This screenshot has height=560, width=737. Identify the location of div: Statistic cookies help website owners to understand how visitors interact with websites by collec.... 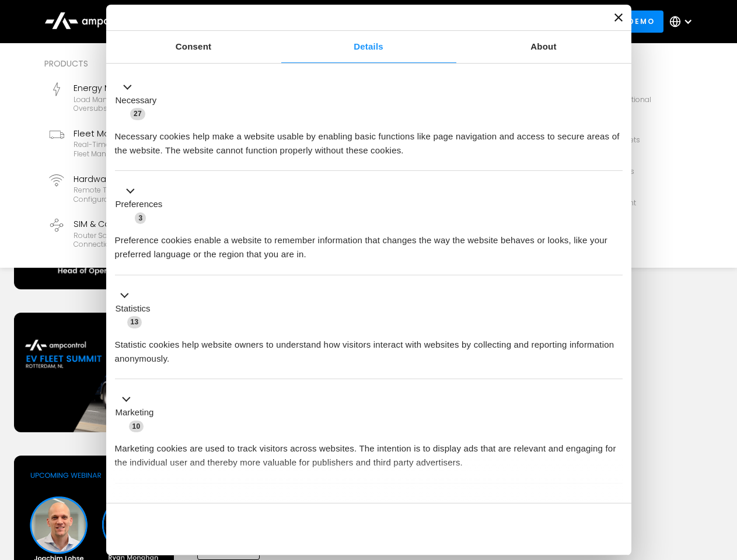
(369, 347).